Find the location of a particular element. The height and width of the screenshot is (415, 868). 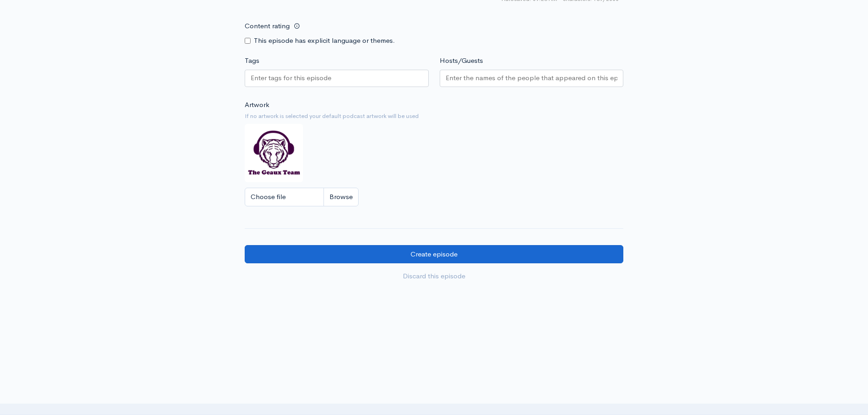

label: Artwork is located at coordinates (257, 105).